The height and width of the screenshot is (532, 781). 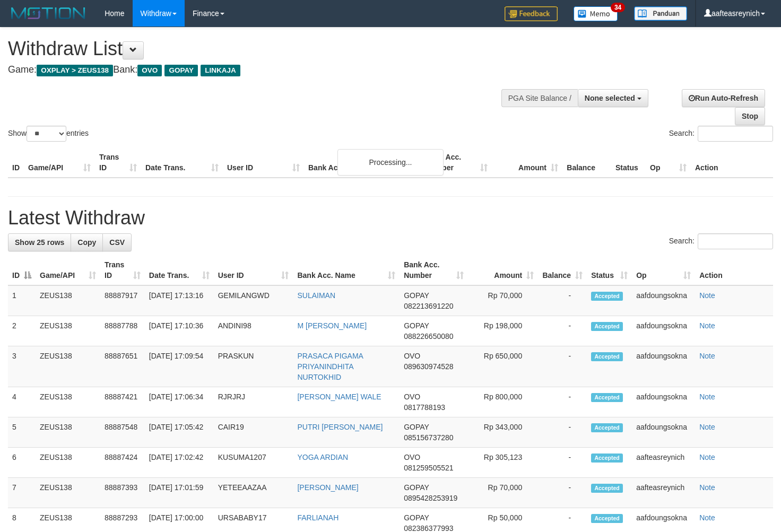 I want to click on div: PGA Site Balance /, so click(x=539, y=98).